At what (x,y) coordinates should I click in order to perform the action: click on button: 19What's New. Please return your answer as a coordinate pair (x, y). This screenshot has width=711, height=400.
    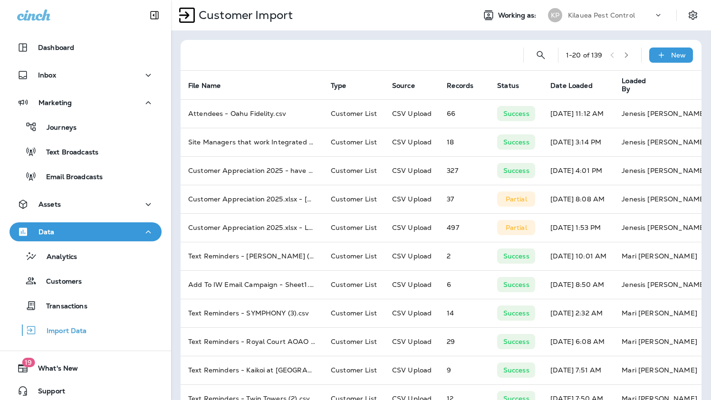
    Looking at the image, I should click on (86, 368).